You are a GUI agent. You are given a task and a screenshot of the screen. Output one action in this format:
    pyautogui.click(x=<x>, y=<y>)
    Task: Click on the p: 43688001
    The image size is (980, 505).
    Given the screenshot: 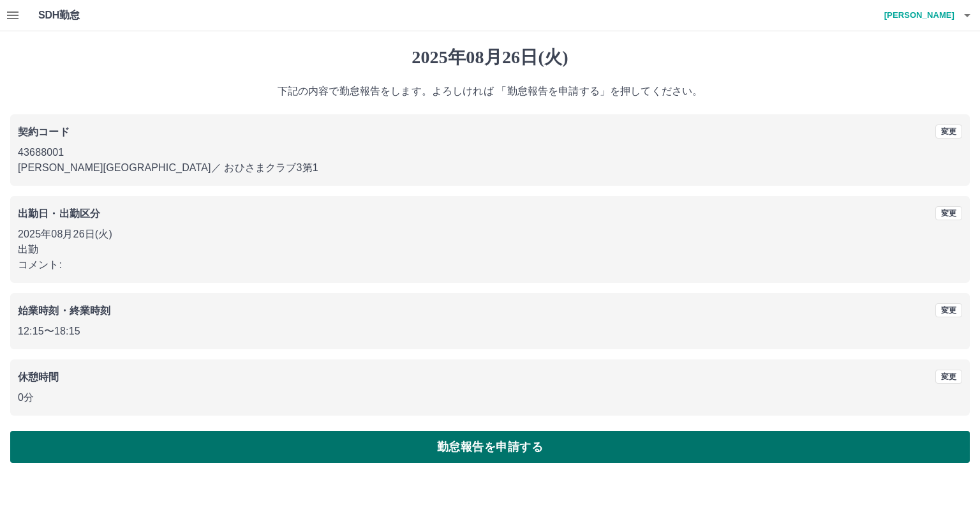 What is the action you would take?
    pyautogui.click(x=490, y=153)
    